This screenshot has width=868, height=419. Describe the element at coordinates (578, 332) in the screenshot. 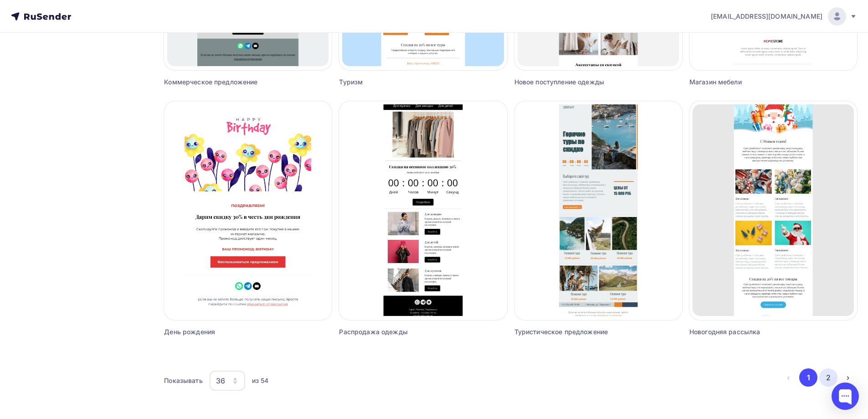

I see `div: Туристическое предложение` at that location.